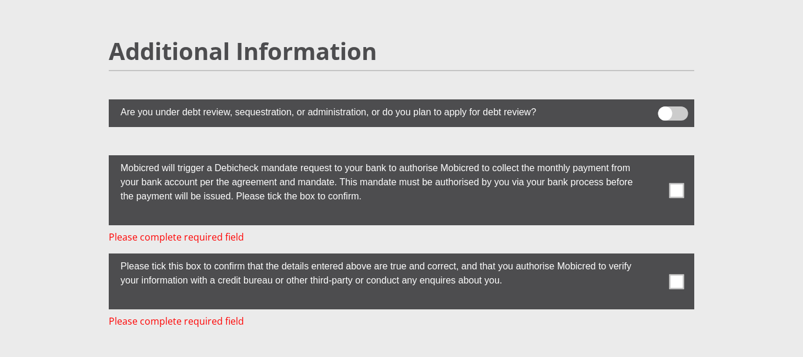  Describe the element at coordinates (372, 110) in the screenshot. I see `label: Are you under debt review, sequestration, or administration, or do you plan to apply for debt rev...` at that location.